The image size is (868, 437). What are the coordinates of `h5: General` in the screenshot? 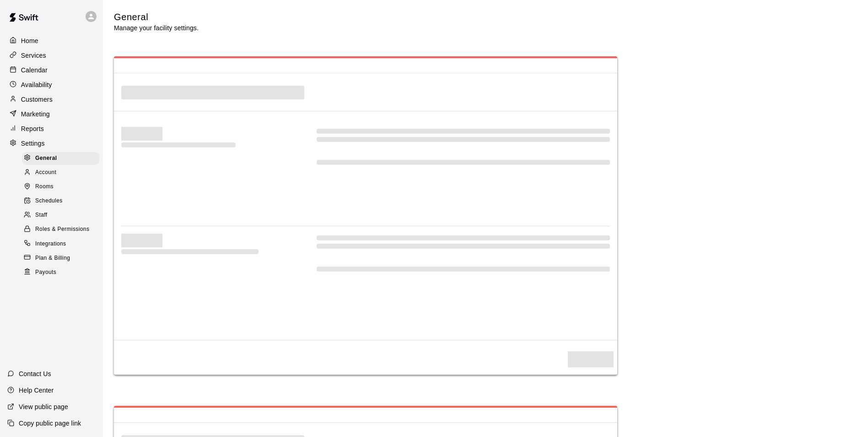 It's located at (156, 17).